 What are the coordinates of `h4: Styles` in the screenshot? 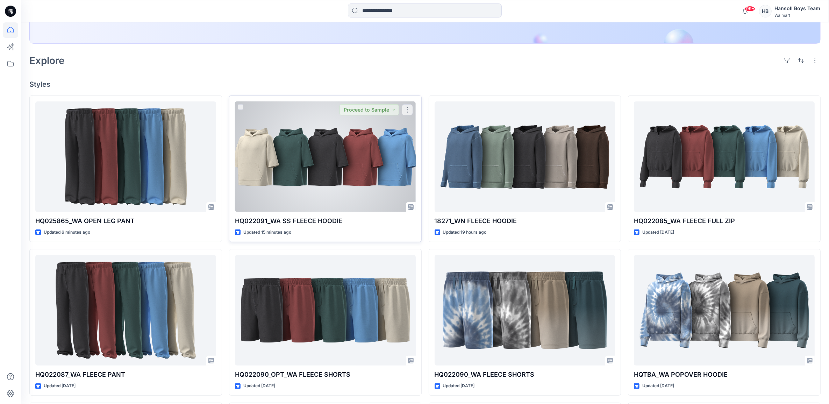 It's located at (425, 84).